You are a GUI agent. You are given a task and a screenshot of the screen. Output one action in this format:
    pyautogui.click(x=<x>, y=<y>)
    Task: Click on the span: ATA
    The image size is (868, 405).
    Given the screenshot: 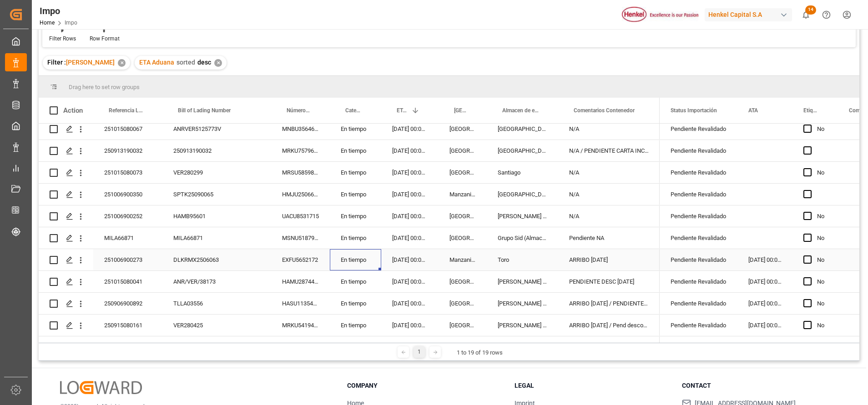 What is the action you would take?
    pyautogui.click(x=753, y=111)
    